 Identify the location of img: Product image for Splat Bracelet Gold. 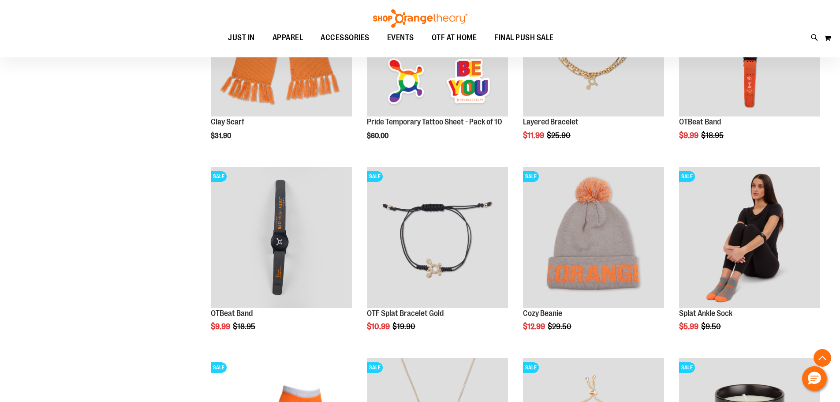
(437, 237).